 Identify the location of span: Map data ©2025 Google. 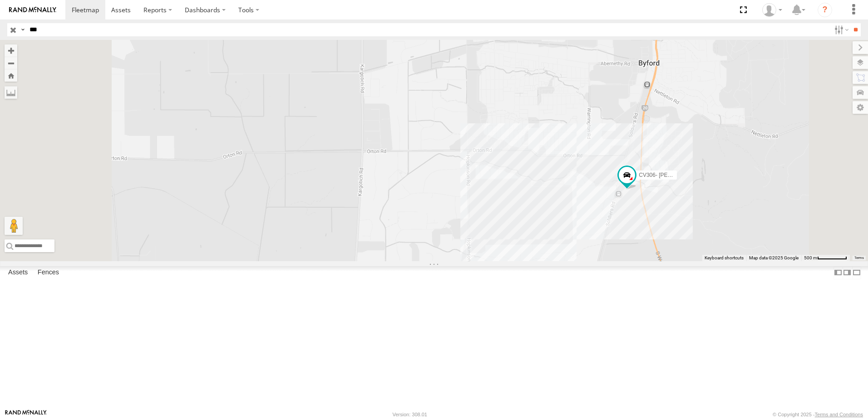
(774, 258).